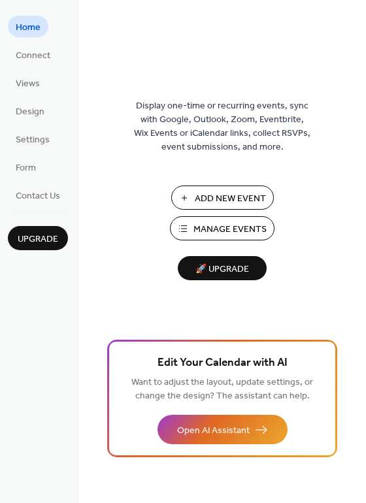 This screenshot has width=366, height=503. Describe the element at coordinates (27, 84) in the screenshot. I see `span: Views` at that location.